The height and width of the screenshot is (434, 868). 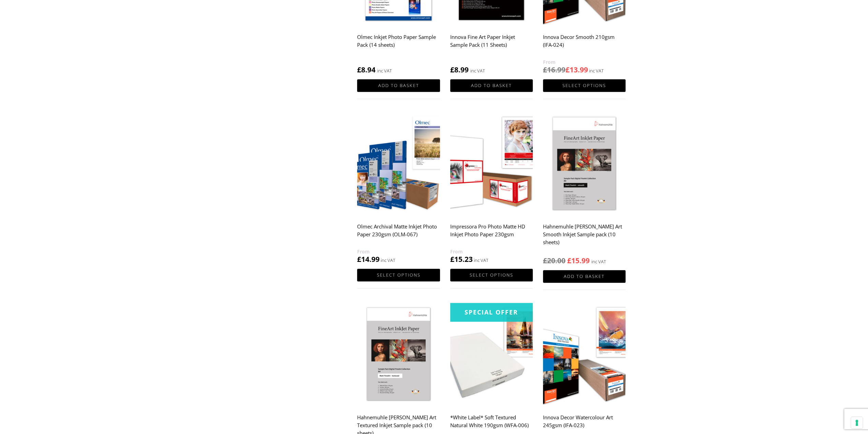 I want to click on h2: Impressora Pro Photo Matte HD Inkjet Photo Paper 230gsm, so click(x=492, y=234).